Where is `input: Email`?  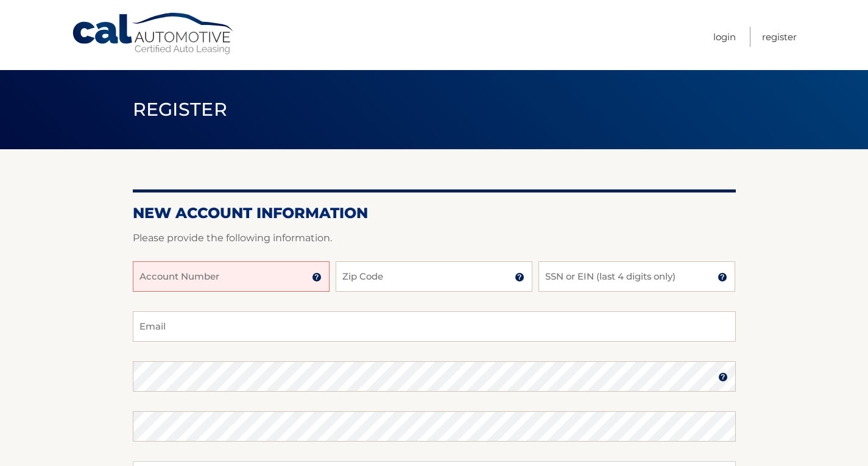 input: Email is located at coordinates (434, 327).